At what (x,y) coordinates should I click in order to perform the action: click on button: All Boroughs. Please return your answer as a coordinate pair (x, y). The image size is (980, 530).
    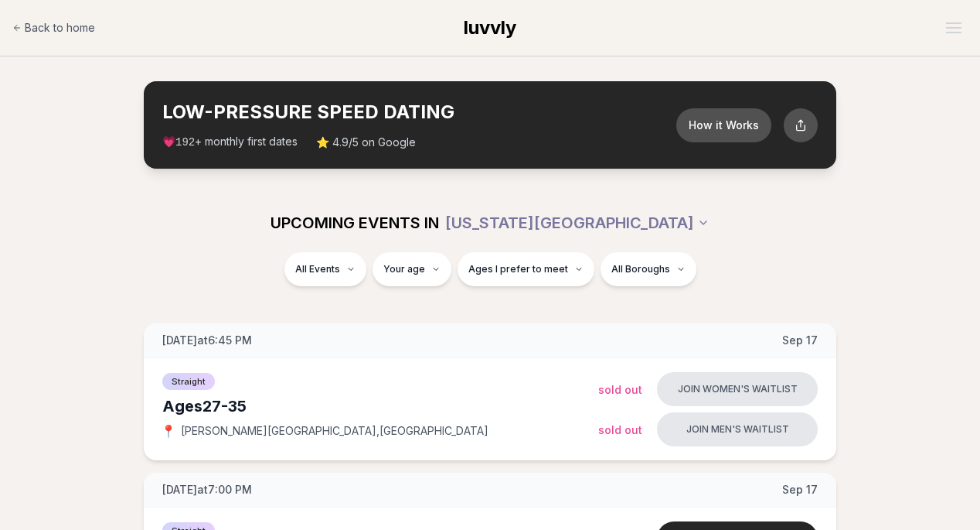
    Looking at the image, I should click on (649, 269).